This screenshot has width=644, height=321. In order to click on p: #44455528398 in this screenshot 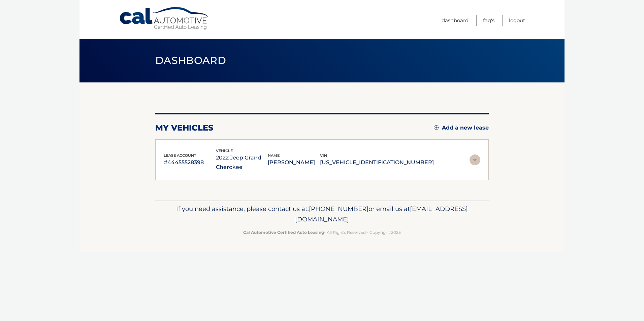, I will do `click(190, 162)`.